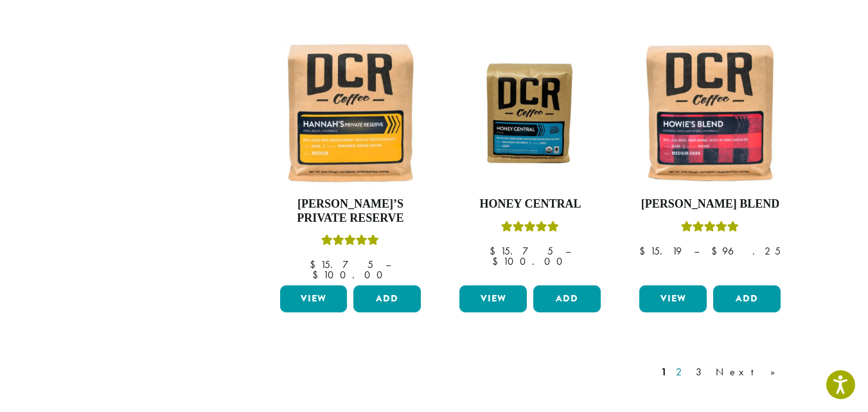  Describe the element at coordinates (351, 113) in the screenshot. I see `img: Hannahs-Private-Reserve-12oz-300x300.jpg` at that location.